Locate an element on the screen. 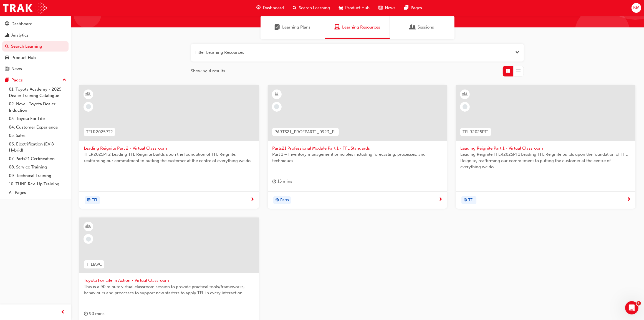 The image size is (644, 320). a: Analytics is located at coordinates (35, 35).